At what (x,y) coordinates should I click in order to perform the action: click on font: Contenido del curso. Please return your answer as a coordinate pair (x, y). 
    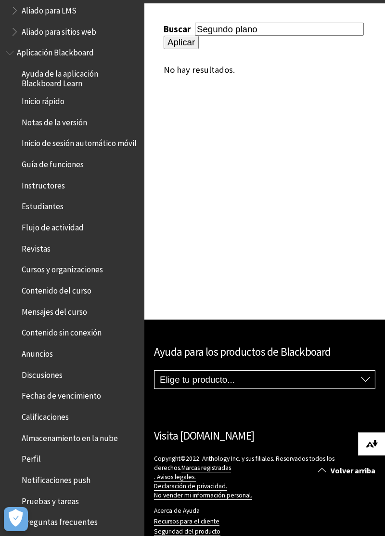
    Looking at the image, I should click on (56, 290).